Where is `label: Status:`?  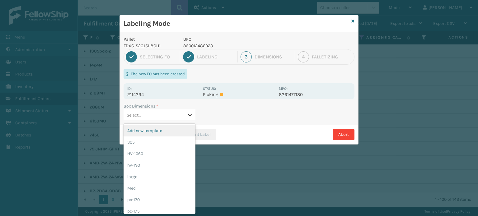
label: Status: is located at coordinates (210, 89).